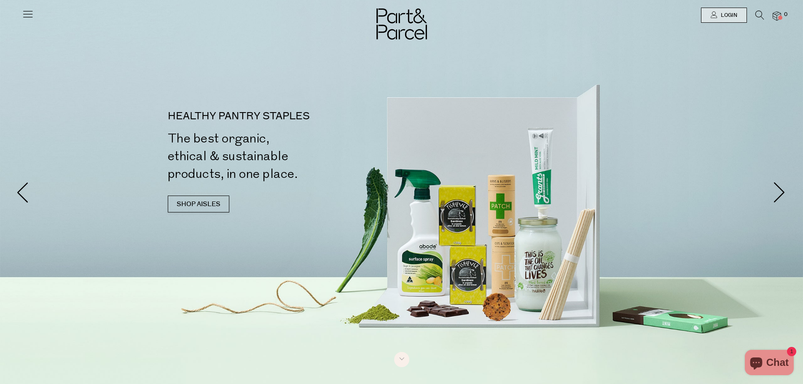 The width and height of the screenshot is (803, 384). I want to click on inbox-online-store-chat: Shopify online store chat, so click(770, 364).